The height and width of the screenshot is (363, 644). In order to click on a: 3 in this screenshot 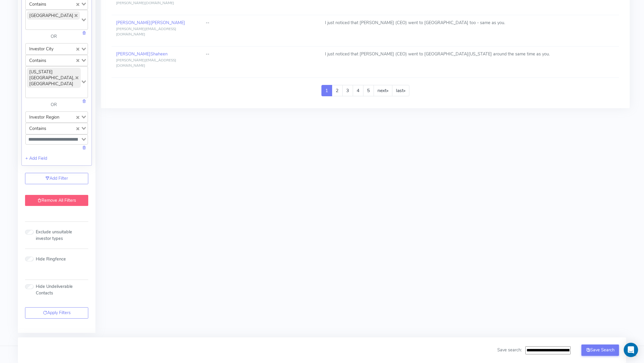, I will do `click(348, 91)`.